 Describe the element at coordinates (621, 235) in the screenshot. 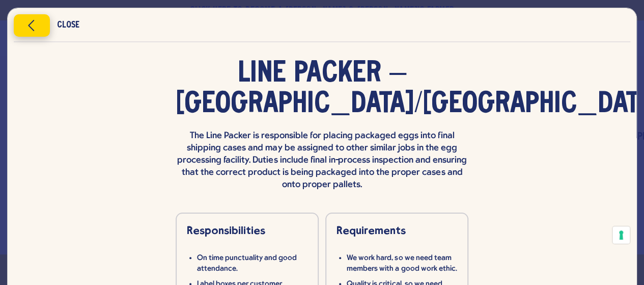

I see `button: Your consent preferences for tracking technologies` at that location.